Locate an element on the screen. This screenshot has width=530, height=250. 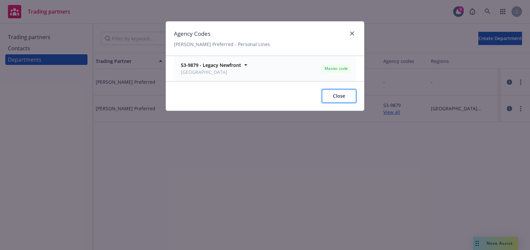
span: Master code is located at coordinates (336, 69).